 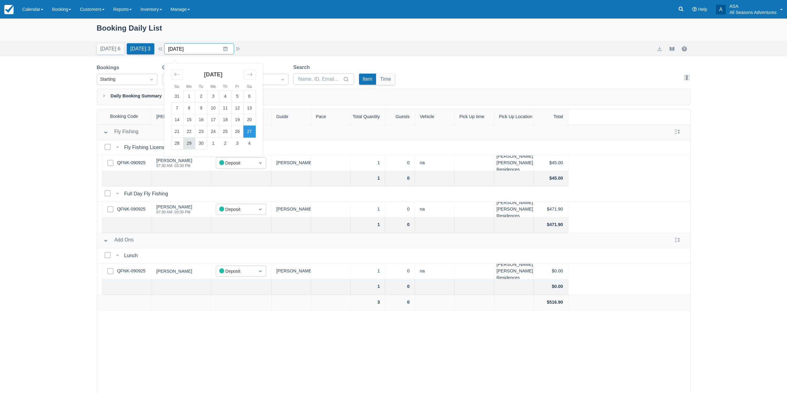 What do you see at coordinates (225, 143) in the screenshot?
I see `td: Thursday, October 2, 2025` at bounding box center [225, 143].